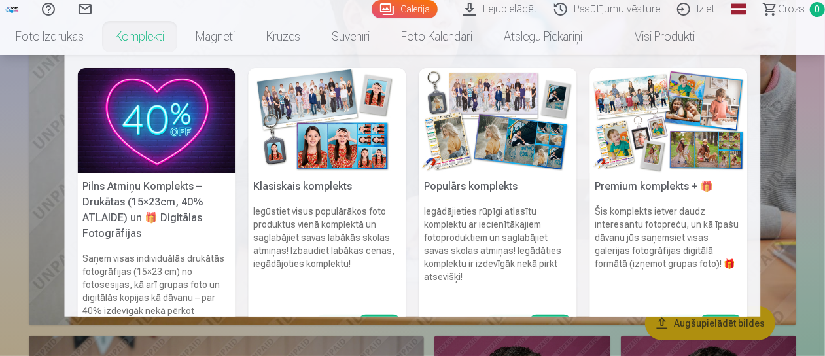  I want to click on h5: Premium komplekts + 🎁, so click(668, 186).